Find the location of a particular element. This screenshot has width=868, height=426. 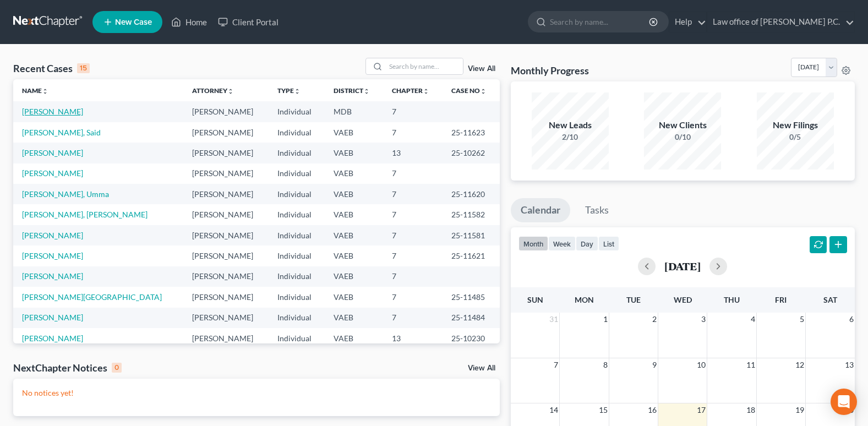

td: 25-11620 is located at coordinates (471, 194).